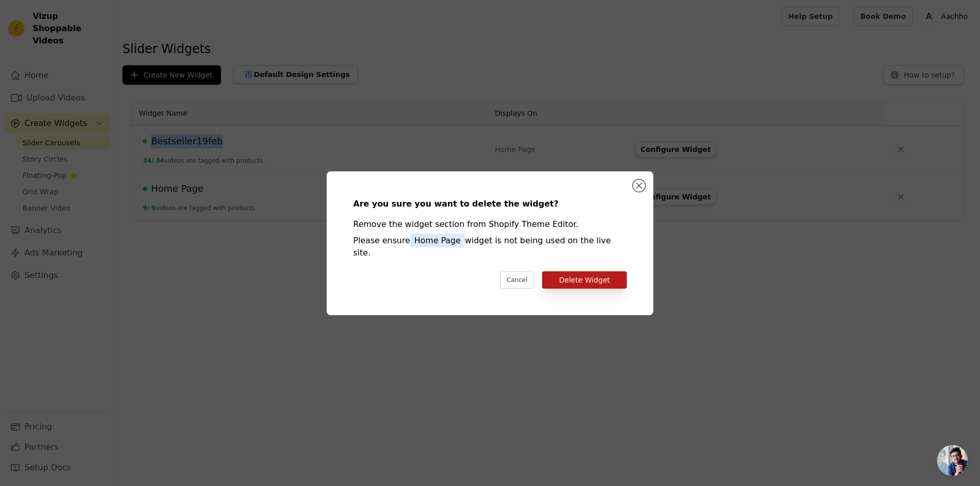  What do you see at coordinates (490, 247) in the screenshot?
I see `div: Please ensure widget is not being used on the live site.` at bounding box center [490, 247].